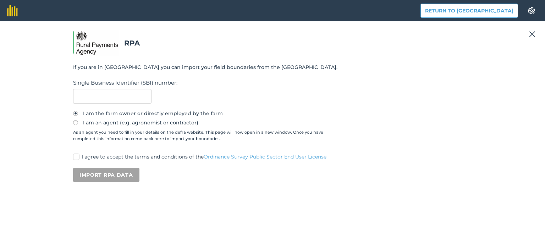  I want to click on label: I am the farm owner or directly employed by the farm, so click(273, 113).